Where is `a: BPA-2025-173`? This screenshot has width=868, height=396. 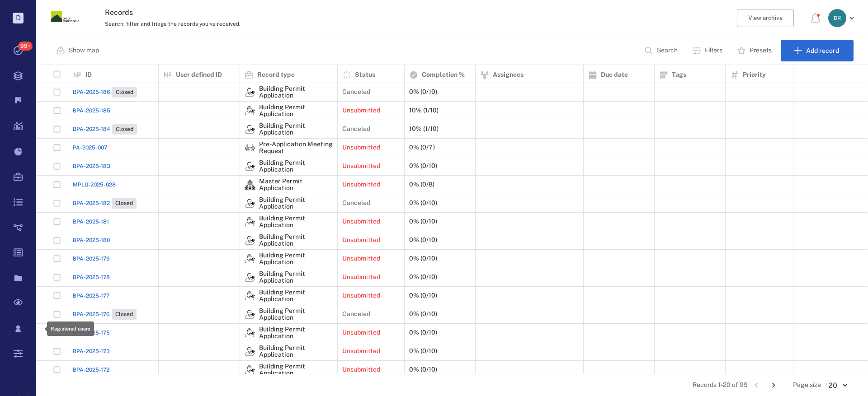 a: BPA-2025-173 is located at coordinates (91, 351).